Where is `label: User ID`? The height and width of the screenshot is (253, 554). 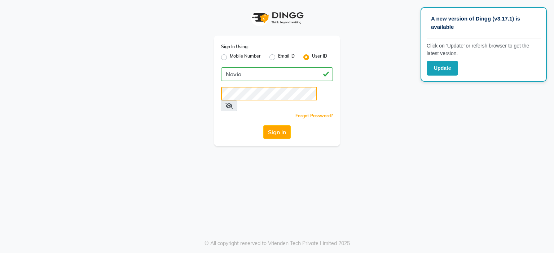 label: User ID is located at coordinates (319, 57).